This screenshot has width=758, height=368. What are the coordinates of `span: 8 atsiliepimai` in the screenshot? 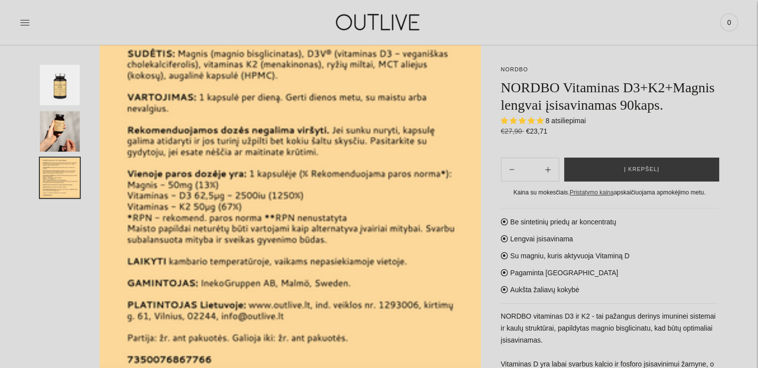 It's located at (566, 121).